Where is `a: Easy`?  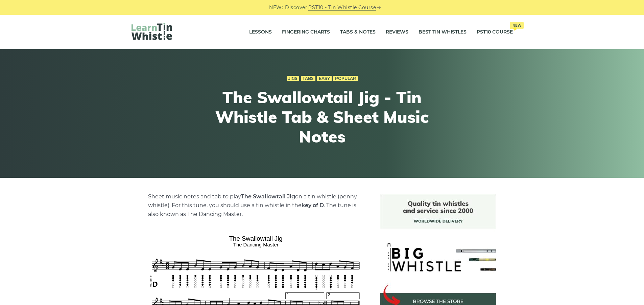 a: Easy is located at coordinates (324, 78).